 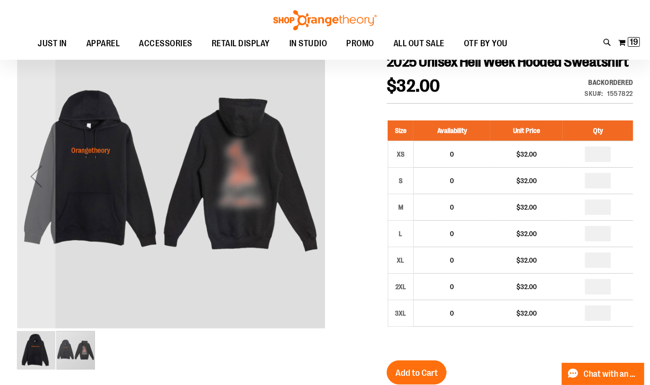 I want to click on div: XL, so click(x=401, y=260).